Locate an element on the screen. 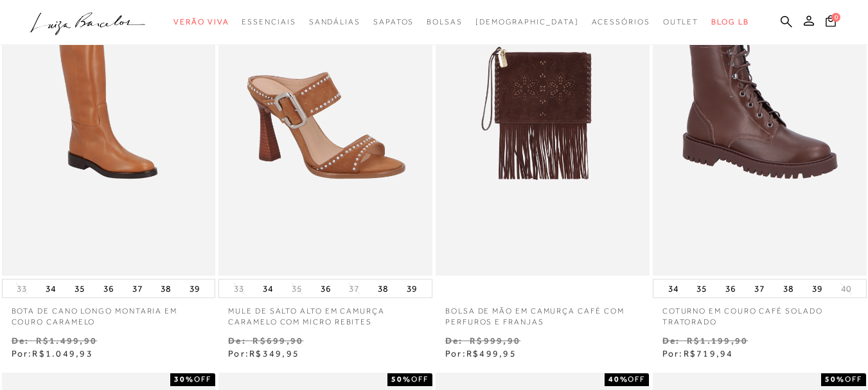 The image size is (868, 390). button: 40 is located at coordinates (846, 289).